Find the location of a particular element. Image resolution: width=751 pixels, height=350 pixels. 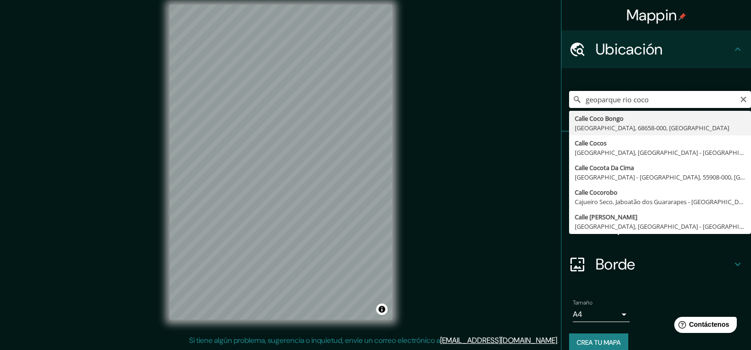

font: Borde is located at coordinates (615, 264).